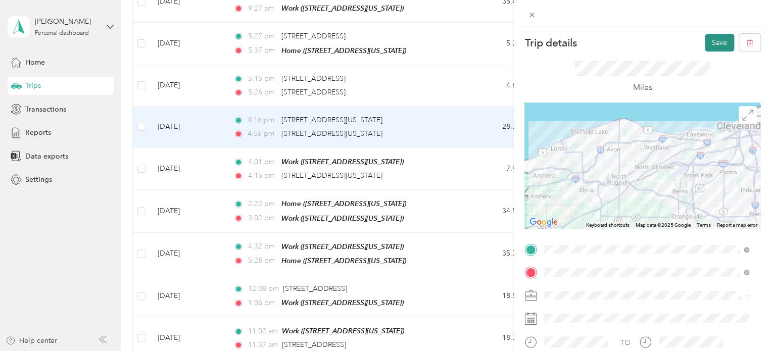  Describe the element at coordinates (663, 225) in the screenshot. I see `span: Map data ©2025 Google` at that location.